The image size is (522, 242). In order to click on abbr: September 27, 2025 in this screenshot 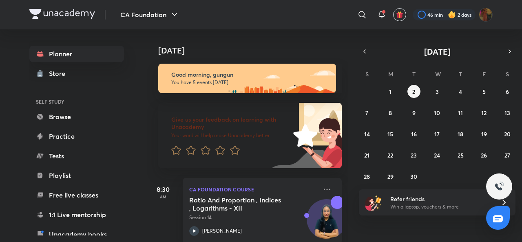, I will do `click(507, 155)`.